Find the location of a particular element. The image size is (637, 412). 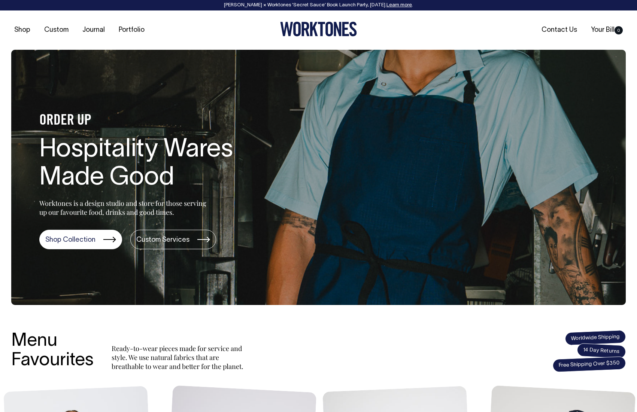

a: Learn more is located at coordinates (399, 5).